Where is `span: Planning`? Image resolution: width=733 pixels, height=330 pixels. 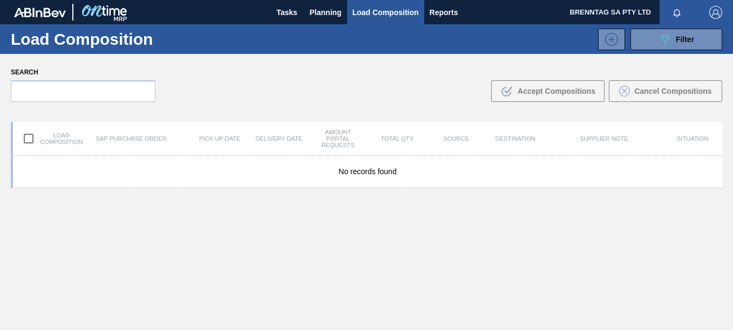 span: Planning is located at coordinates (326, 12).